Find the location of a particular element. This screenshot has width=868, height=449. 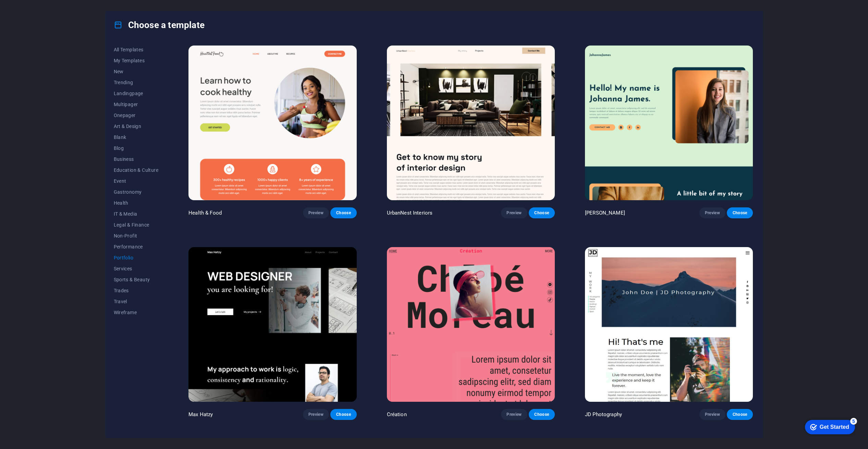

button: Trades is located at coordinates (136, 290).